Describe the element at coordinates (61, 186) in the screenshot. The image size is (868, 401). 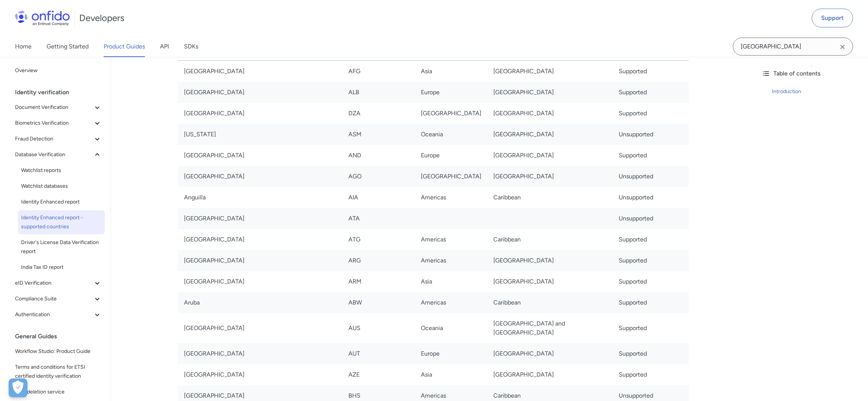
I see `span: Watchlist databases` at that location.